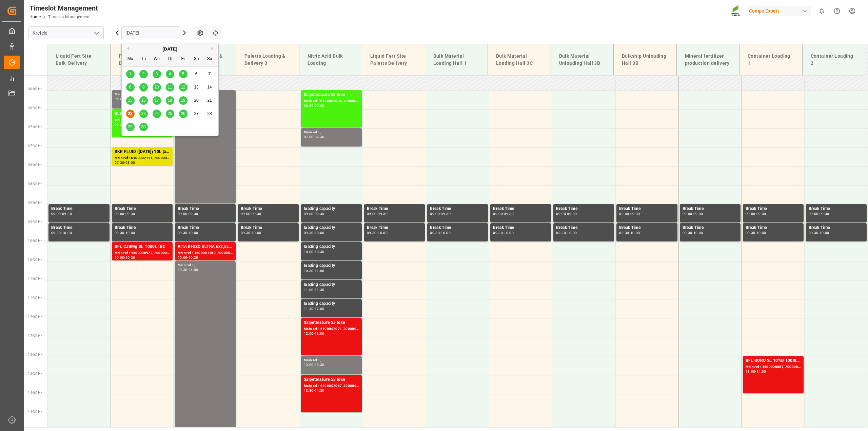 The height and width of the screenshot is (431, 868). I want to click on div: 11:30, so click(308, 308).